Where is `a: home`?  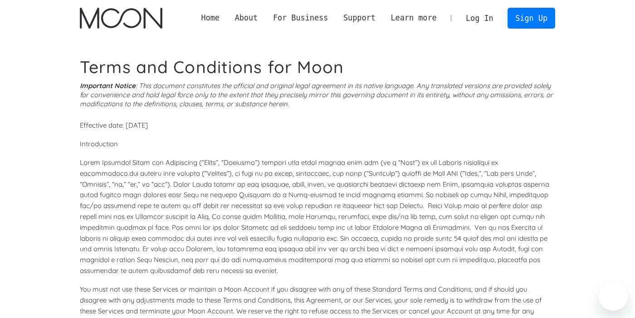
a: home is located at coordinates (121, 18).